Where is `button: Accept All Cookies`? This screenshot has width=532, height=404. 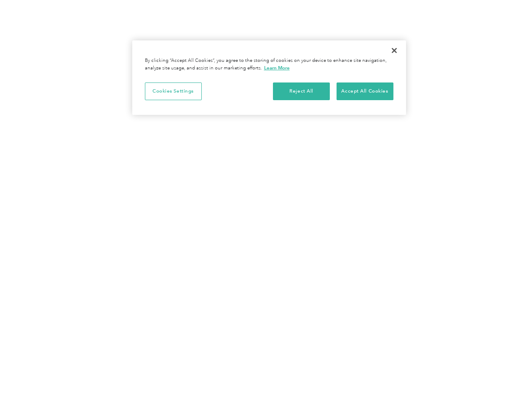 button: Accept All Cookies is located at coordinates (365, 91).